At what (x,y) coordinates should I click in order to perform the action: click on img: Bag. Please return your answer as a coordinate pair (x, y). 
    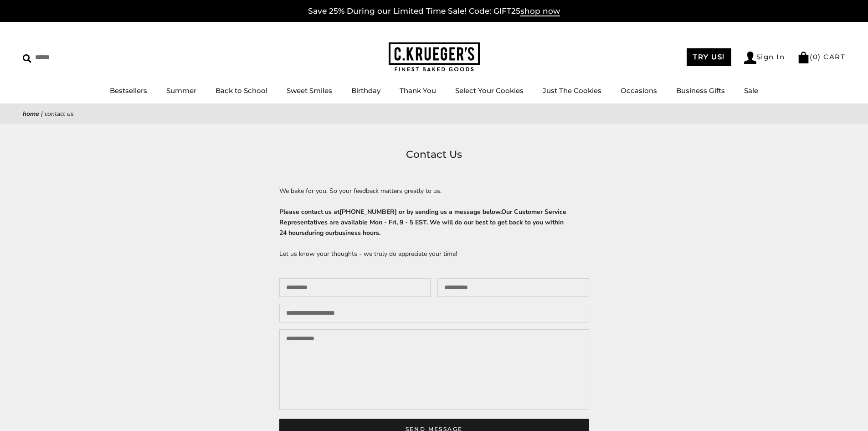
    Looking at the image, I should click on (803, 58).